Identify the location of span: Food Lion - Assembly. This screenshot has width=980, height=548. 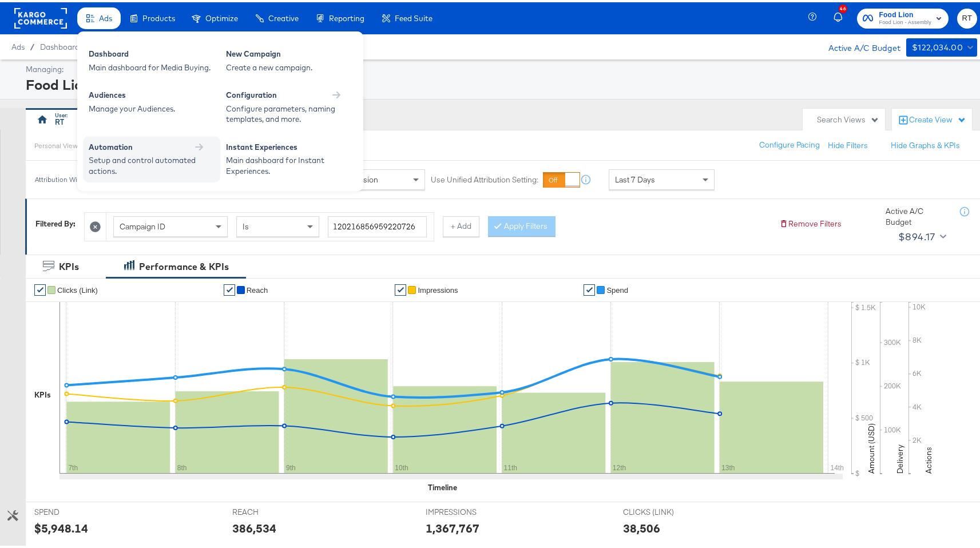
(905, 21).